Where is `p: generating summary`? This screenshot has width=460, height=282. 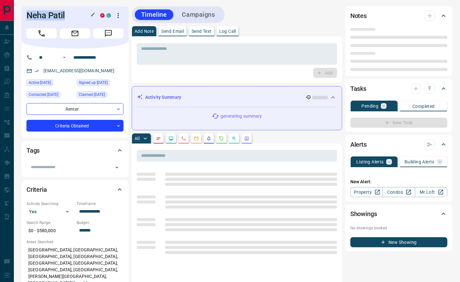
p: generating summary is located at coordinates (241, 116).